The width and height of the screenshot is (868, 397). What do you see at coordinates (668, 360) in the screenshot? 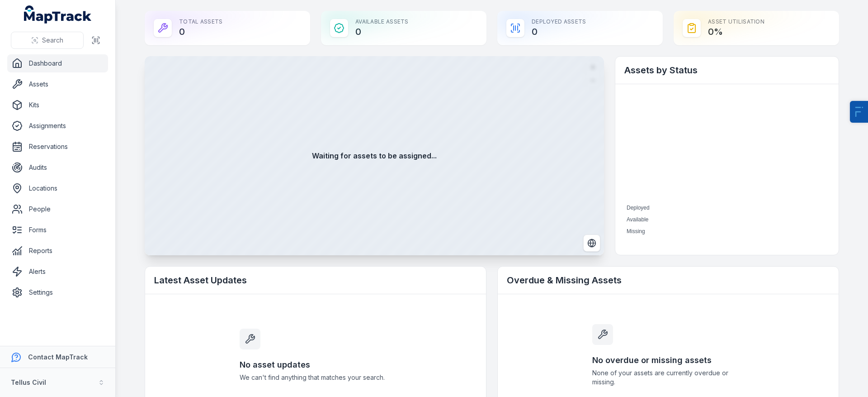
I see `h3: No overdue or missing assets` at bounding box center [668, 360].